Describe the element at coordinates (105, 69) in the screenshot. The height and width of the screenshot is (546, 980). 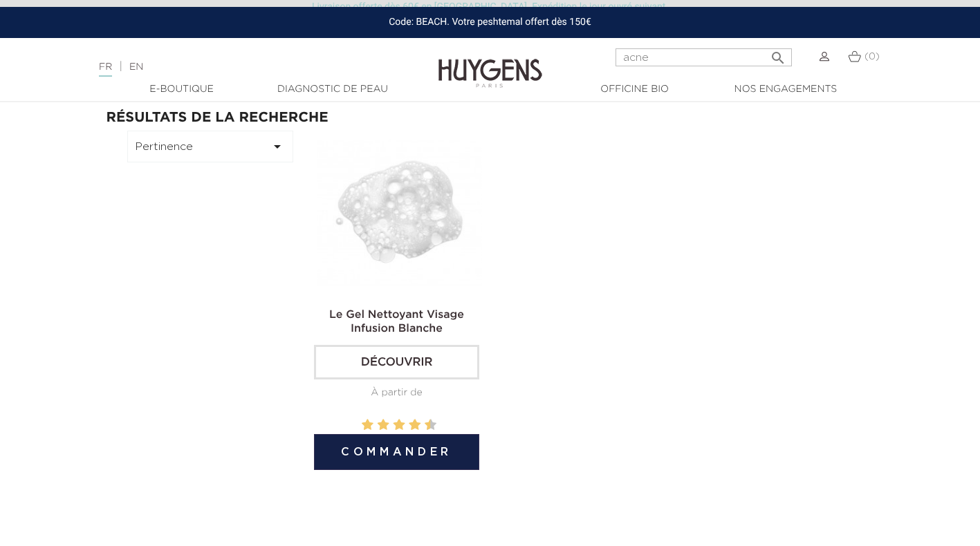
I see `a: FR` at that location.